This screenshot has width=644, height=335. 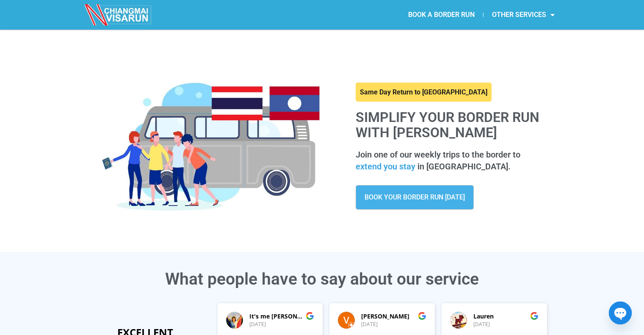 What do you see at coordinates (347, 320) in the screenshot?
I see `img: Victor A profile picture` at bounding box center [347, 320].